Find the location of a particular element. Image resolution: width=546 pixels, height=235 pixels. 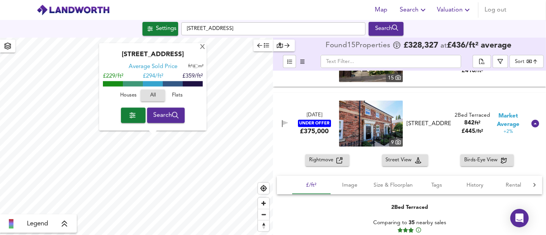

button: All is located at coordinates (153, 96).